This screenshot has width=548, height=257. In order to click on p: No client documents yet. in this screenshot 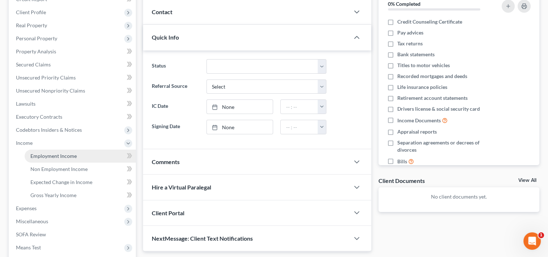, I will do `click(459, 196)`.